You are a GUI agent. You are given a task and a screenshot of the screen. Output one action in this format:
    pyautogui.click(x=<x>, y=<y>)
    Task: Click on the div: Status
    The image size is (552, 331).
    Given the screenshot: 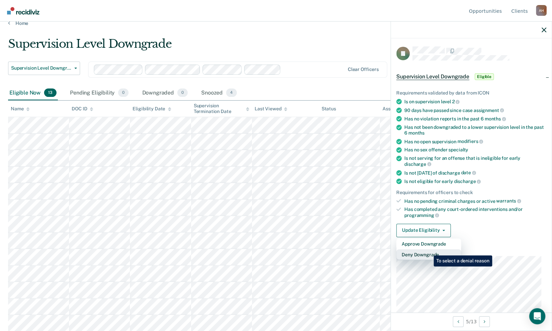 What is the action you would take?
    pyautogui.click(x=329, y=109)
    